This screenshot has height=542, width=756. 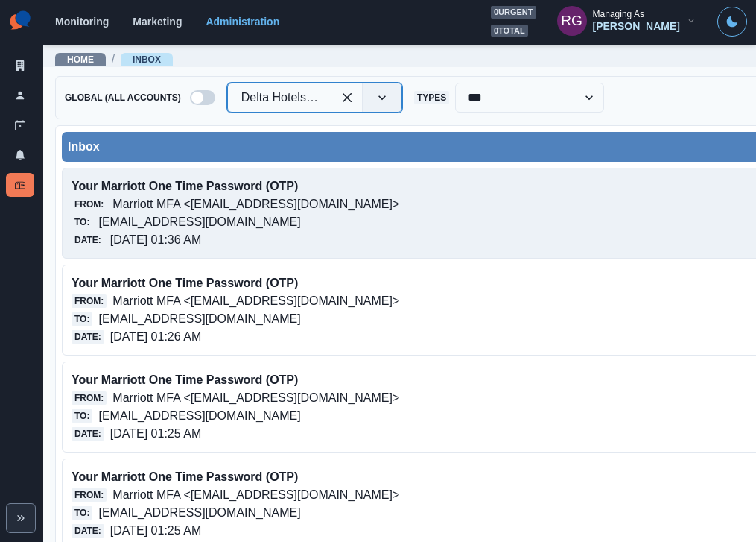 I want to click on a: Users, so click(x=20, y=95).